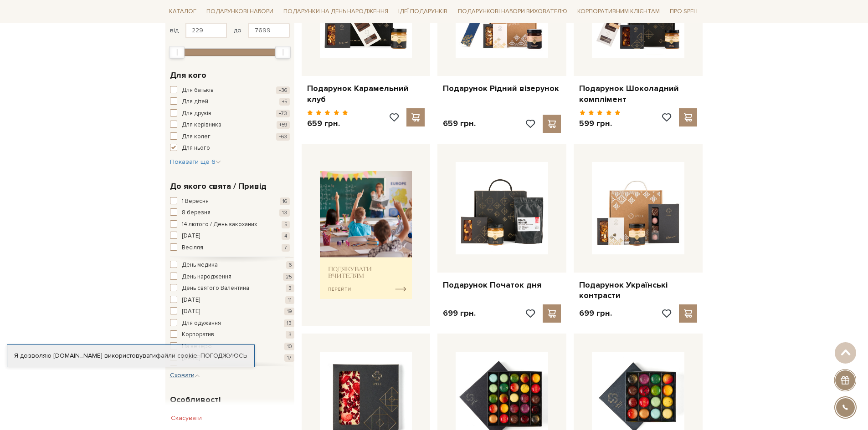 Image resolution: width=868 pixels, height=430 pixels. Describe the element at coordinates (185, 375) in the screenshot. I see `span: Сховати` at that location.